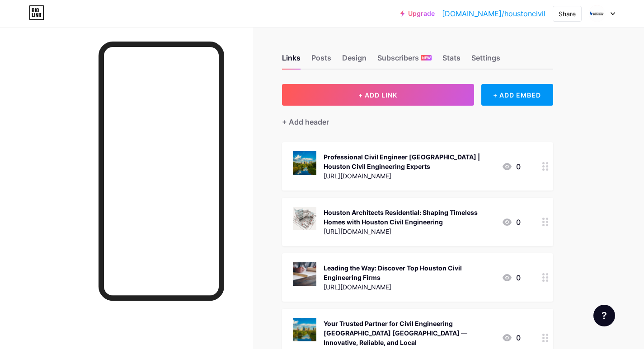 Image resolution: width=644 pixels, height=349 pixels. Describe the element at coordinates (486, 61) in the screenshot. I see `div: Settings` at that location.